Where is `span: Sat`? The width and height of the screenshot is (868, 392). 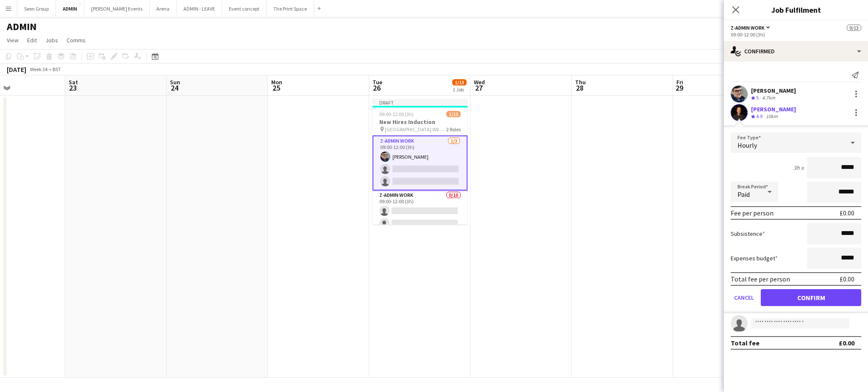 span: Sat is located at coordinates (73, 82).